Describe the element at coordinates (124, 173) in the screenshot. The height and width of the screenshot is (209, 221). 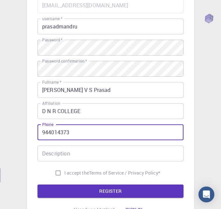
I see `a: Terms of Service / Privacy Policy*` at that location.